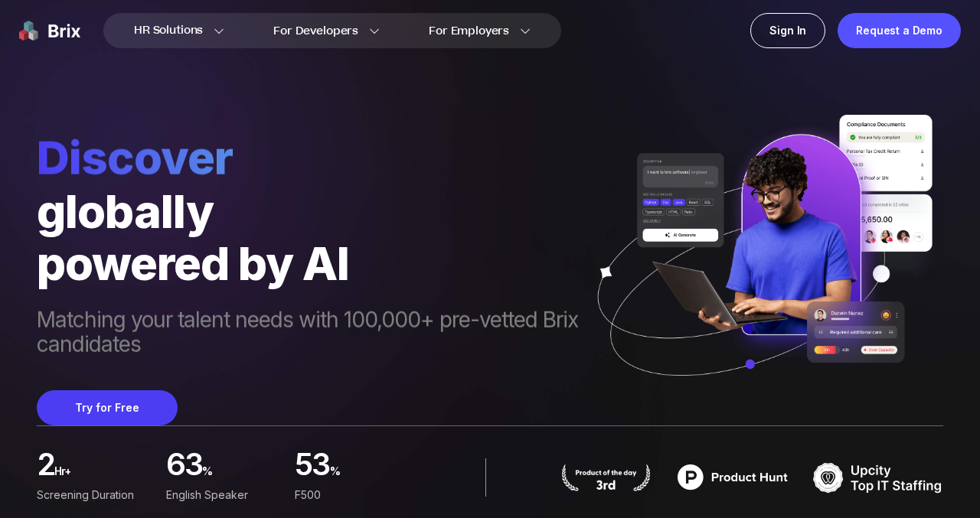 The height and width of the screenshot is (518, 980). What do you see at coordinates (184, 467) in the screenshot?
I see `span: 63` at bounding box center [184, 467].